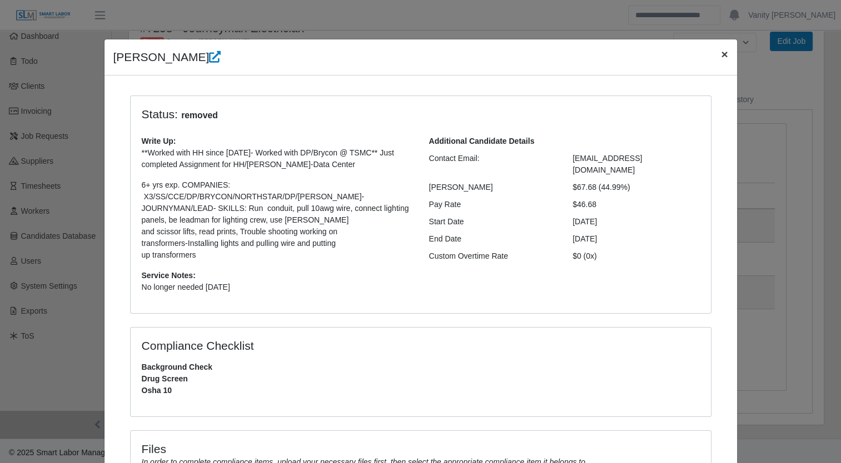 The image size is (841, 463). What do you see at coordinates (324, 346) in the screenshot?
I see `h4: Compliance Checklist` at bounding box center [324, 346].